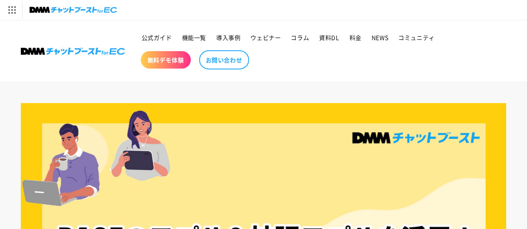  Describe the element at coordinates (228, 37) in the screenshot. I see `a: 導入事例` at that location.